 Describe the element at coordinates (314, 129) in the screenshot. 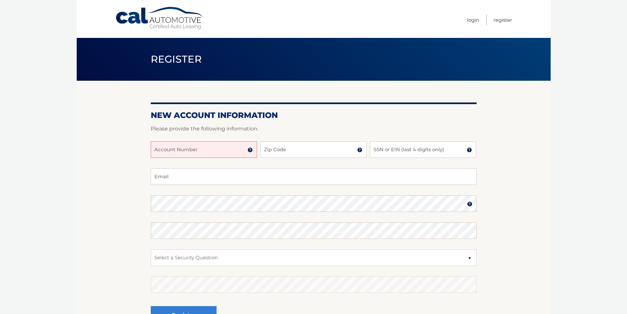

I see `p: Please provide the following information.` at that location.